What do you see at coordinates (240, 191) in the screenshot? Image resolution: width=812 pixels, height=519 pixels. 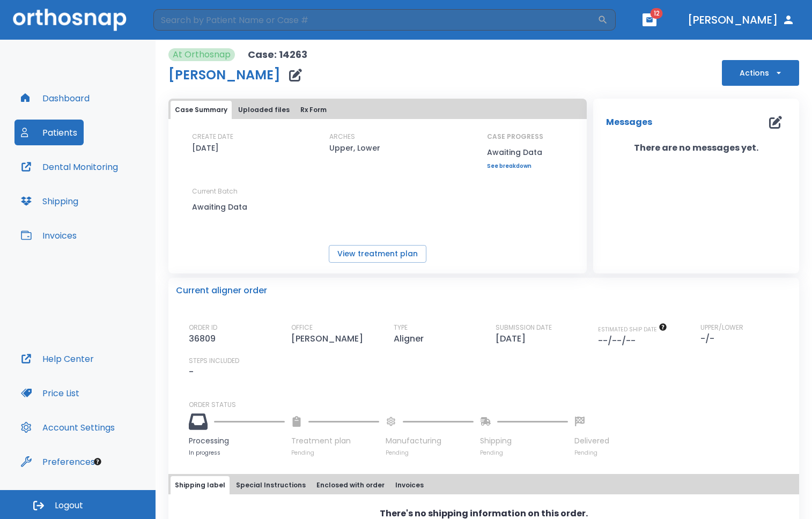 I see `p: Current Batch` at bounding box center [240, 191].